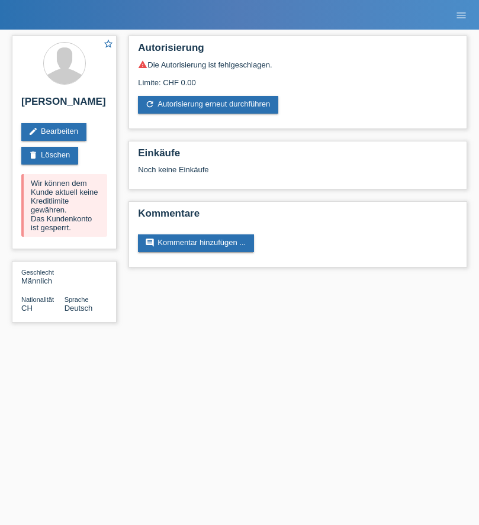 This screenshot has width=479, height=525. I want to click on h2: Einkäufe, so click(298, 156).